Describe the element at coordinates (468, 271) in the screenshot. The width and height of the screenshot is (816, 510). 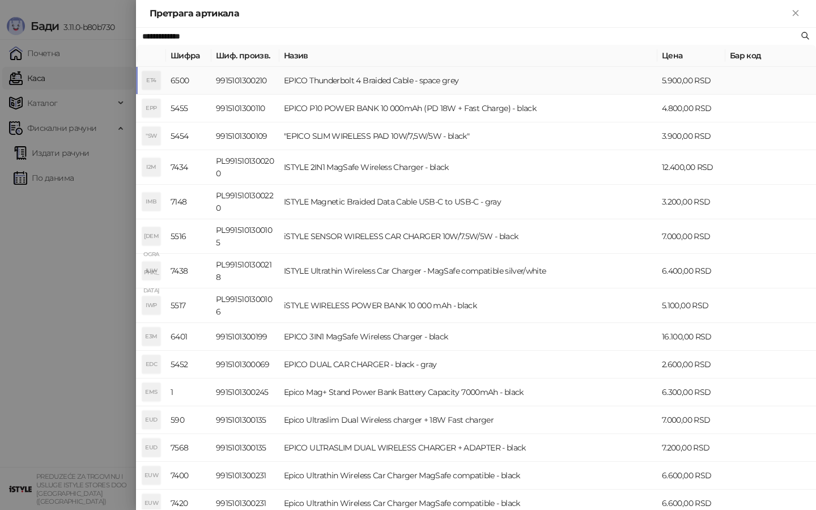
I see `td: ISTYLE Ultrathin Wireless Car Charger - MagSafe compatible silver/white` at that location.